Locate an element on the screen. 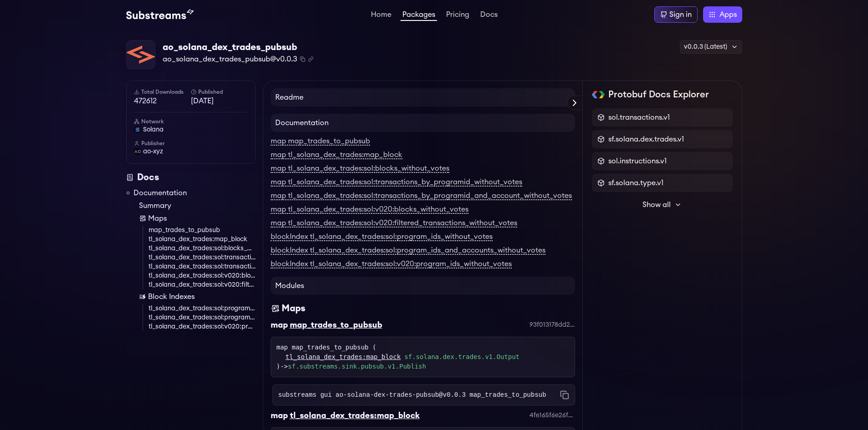 The height and width of the screenshot is (430, 868). h2: Protobuf Docs Explorer is located at coordinates (658, 94).